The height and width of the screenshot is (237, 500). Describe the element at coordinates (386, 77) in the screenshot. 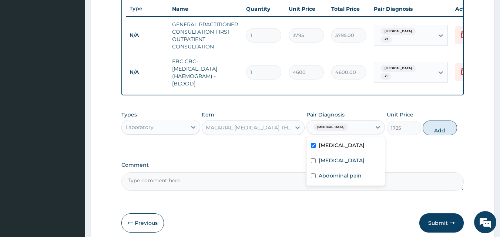

I see `span: + 1` at that location.